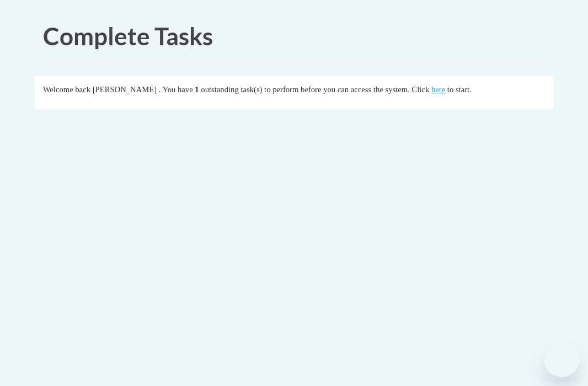 This screenshot has height=386, width=588. What do you see at coordinates (128, 36) in the screenshot?
I see `span: Complete Tasks` at bounding box center [128, 36].